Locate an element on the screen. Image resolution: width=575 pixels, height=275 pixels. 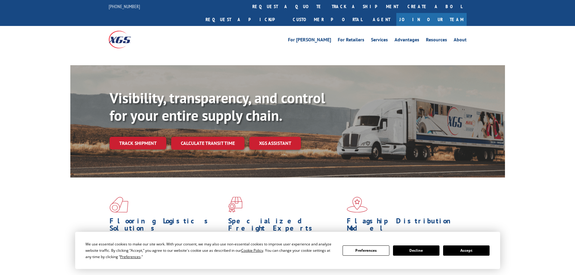
a: Advantages is located at coordinates (407, 41).